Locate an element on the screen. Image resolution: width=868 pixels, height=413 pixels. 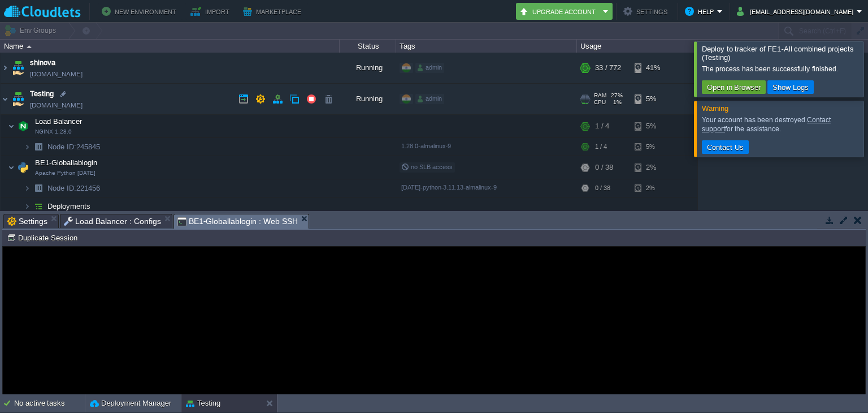
button: Deployment Manager is located at coordinates (130, 404).